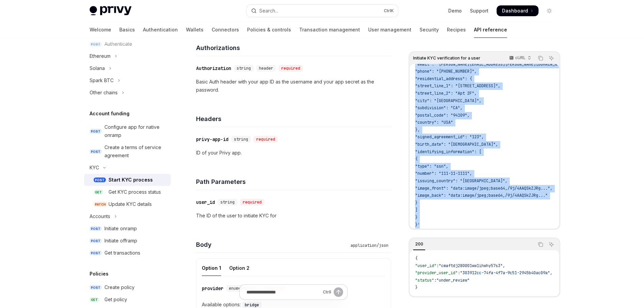  What do you see at coordinates (127, 180) in the screenshot?
I see `a: POSTStart KYC process` at bounding box center [127, 180].